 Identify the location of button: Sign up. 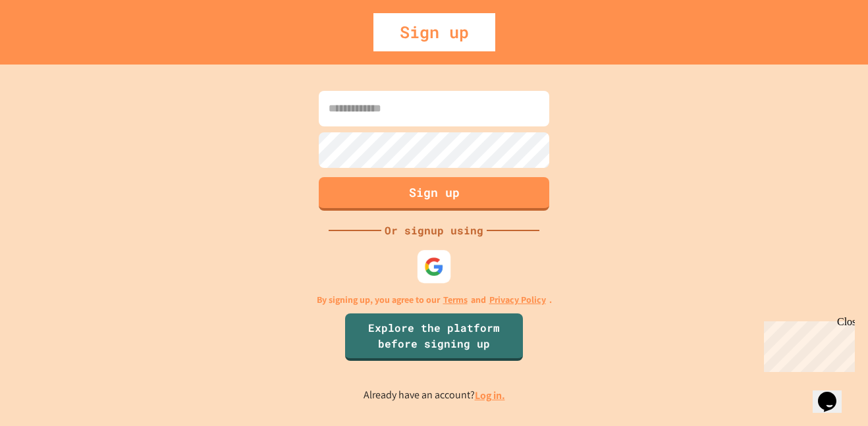
(434, 194).